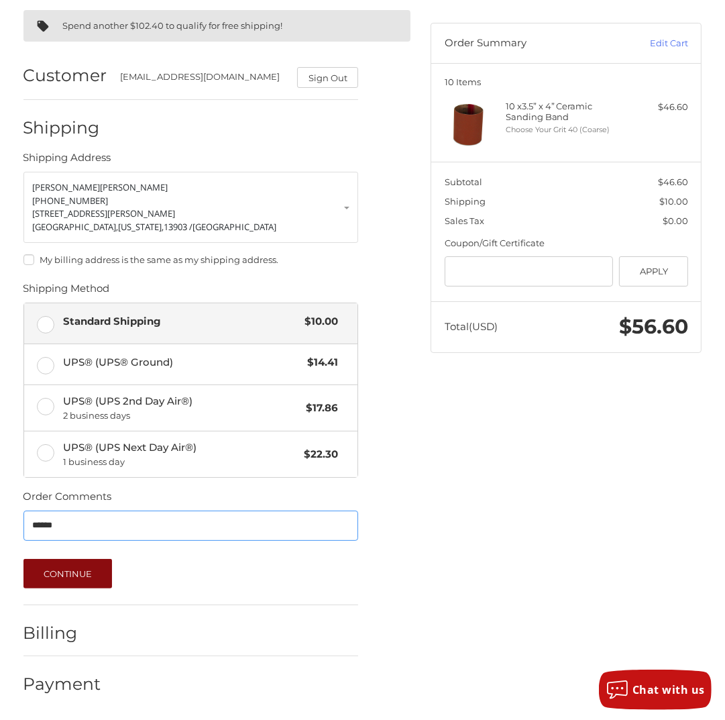 Image resolution: width=725 pixels, height=720 pixels. Describe the element at coordinates (565, 111) in the screenshot. I see `h4: 10 x 3.5” x 4” Ceramic Sanding Band` at that location.